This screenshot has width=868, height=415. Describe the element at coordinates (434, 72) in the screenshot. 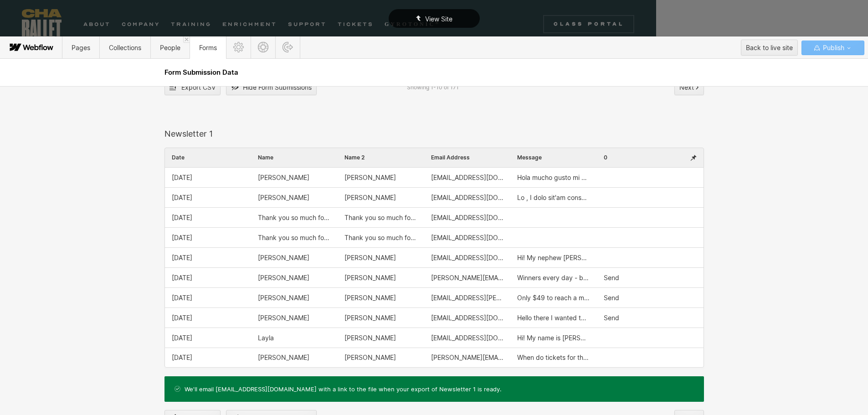

I see `h2: Form Submission Data` at that location.